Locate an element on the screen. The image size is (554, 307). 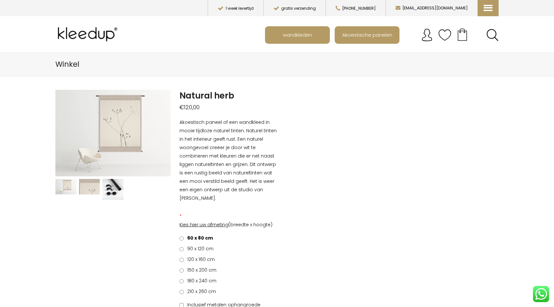
nav: Main menu is located at coordinates (384, 35).